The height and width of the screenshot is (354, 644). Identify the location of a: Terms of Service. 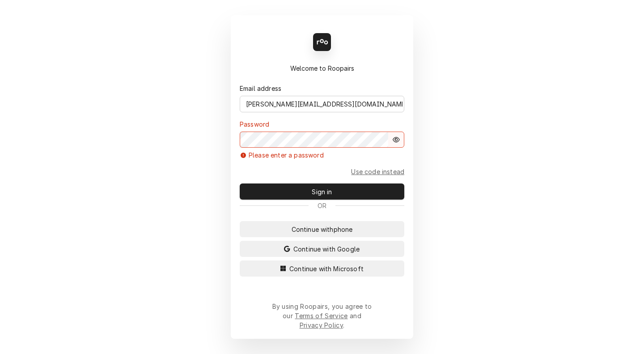
(321, 316).